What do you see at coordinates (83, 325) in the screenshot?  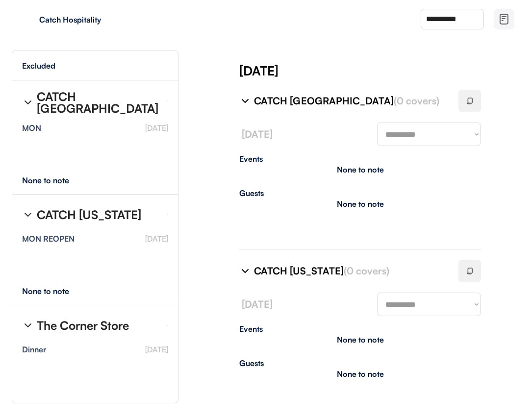 I see `div: The Corner Store` at bounding box center [83, 325].